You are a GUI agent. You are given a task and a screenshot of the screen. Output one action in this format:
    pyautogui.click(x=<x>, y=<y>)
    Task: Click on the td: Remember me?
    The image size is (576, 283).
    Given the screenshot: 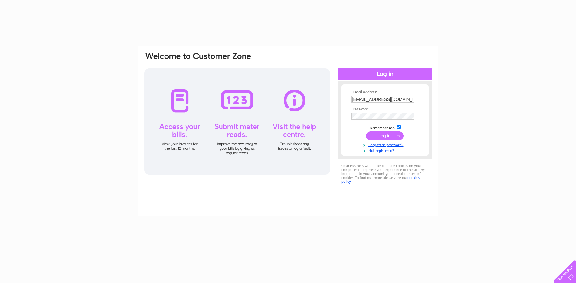 What is the action you would take?
    pyautogui.click(x=385, y=127)
    